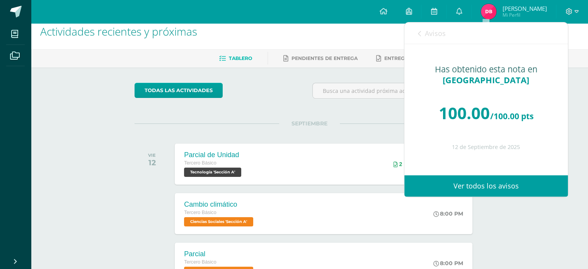 This screenshot has width=588, height=269. I want to click on a: Tablero, so click(235, 58).